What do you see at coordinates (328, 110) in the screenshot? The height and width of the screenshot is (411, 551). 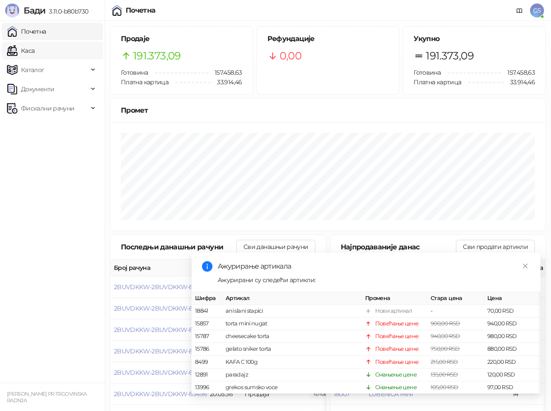 I see `div: Промет` at bounding box center [328, 110].